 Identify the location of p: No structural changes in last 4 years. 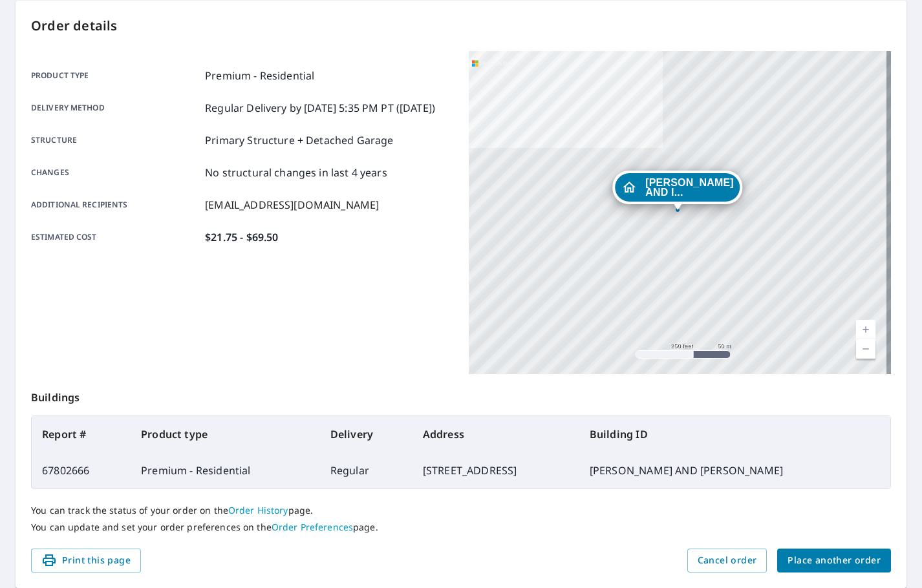
(296, 173).